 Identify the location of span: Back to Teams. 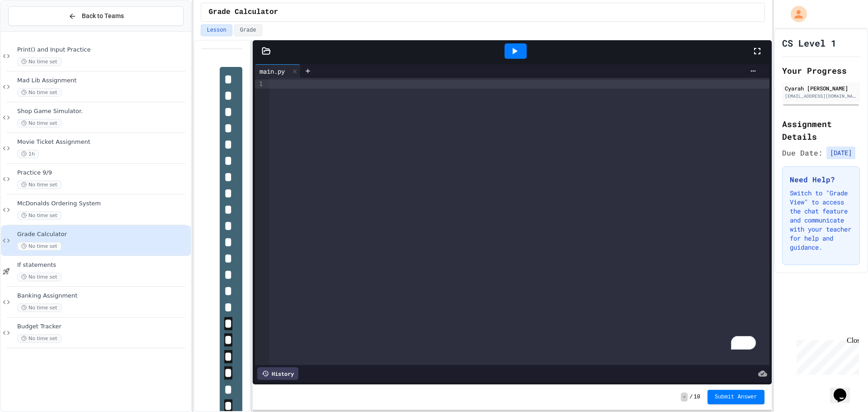
(103, 16).